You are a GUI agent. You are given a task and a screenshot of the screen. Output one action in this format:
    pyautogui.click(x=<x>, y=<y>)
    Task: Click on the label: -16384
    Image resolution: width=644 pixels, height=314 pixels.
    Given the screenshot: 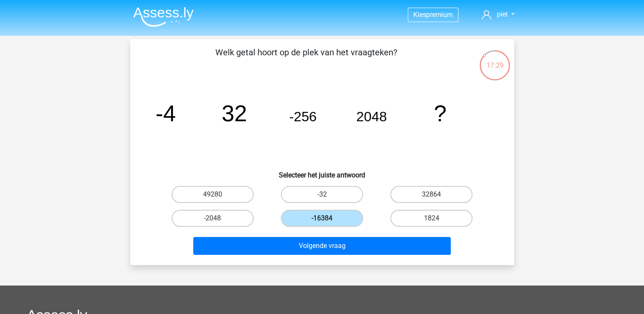 What is the action you would take?
    pyautogui.click(x=322, y=218)
    